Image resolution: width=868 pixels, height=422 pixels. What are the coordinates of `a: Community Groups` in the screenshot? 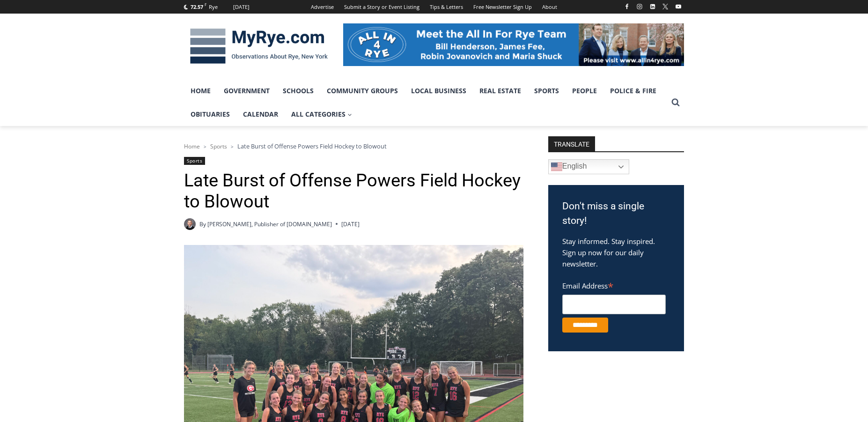 It's located at (363, 91).